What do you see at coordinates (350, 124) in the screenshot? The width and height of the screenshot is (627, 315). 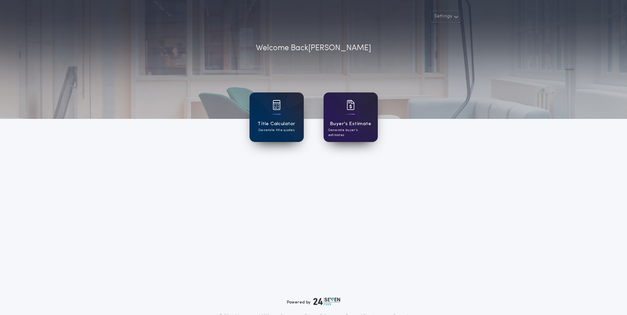 I see `h1: Buyer's Estimate` at bounding box center [350, 124].